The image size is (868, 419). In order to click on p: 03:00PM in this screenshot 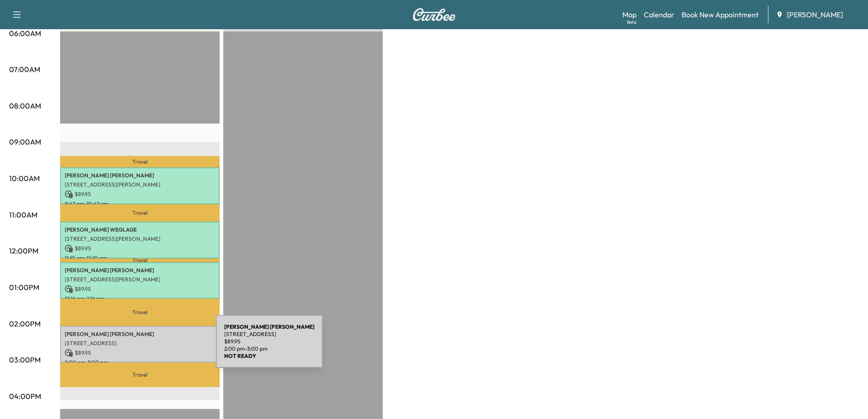, I will do `click(25, 360)`.